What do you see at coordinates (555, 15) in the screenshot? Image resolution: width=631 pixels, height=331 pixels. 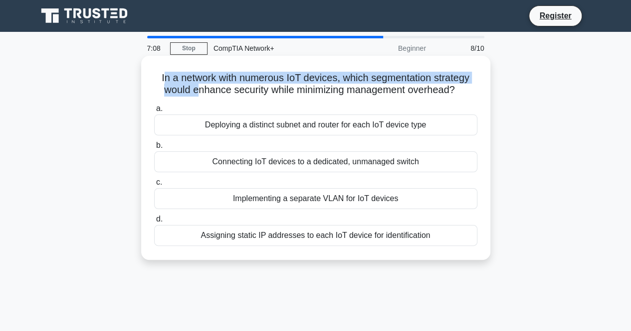 I see `a: Register` at bounding box center [555, 15].